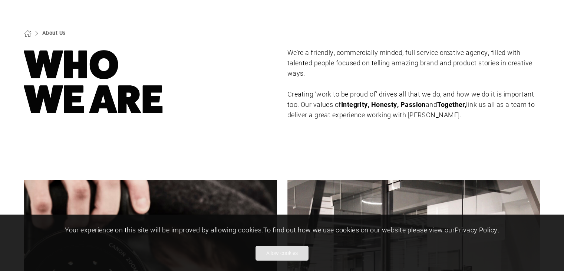  I want to click on button: Allow cookies, so click(282, 253).